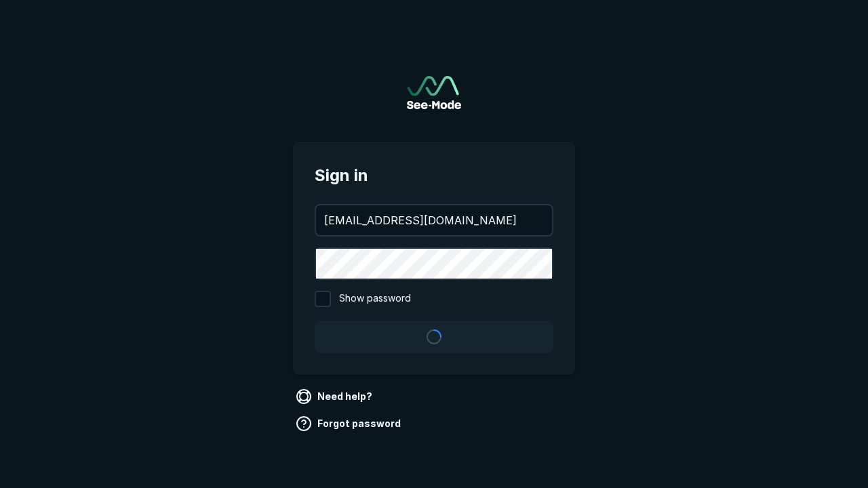  I want to click on span: Show password, so click(375, 299).